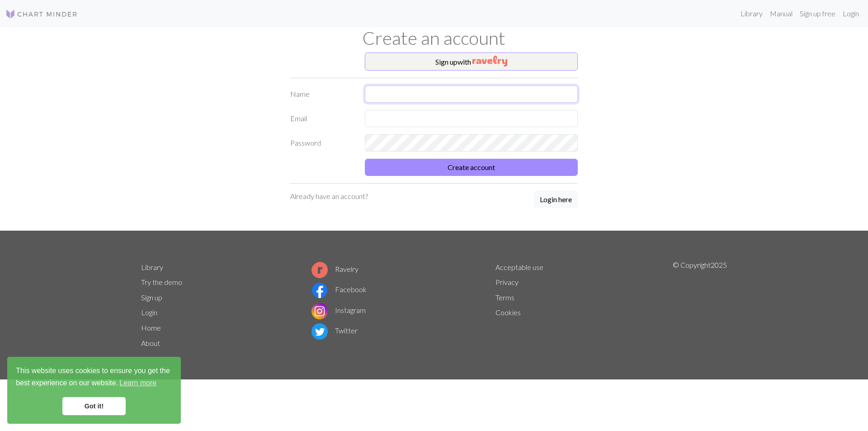 The width and height of the screenshot is (868, 431). Describe the element at coordinates (151, 328) in the screenshot. I see `a: Home` at that location.